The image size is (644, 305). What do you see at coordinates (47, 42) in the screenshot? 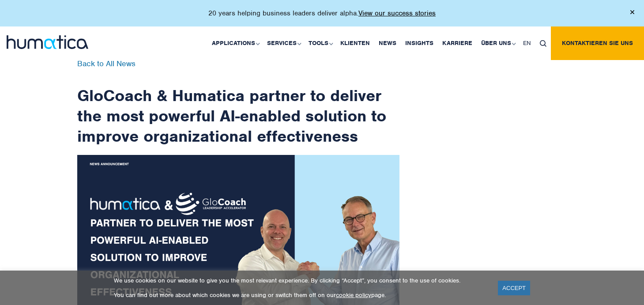
I see `img: logo` at bounding box center [47, 42].